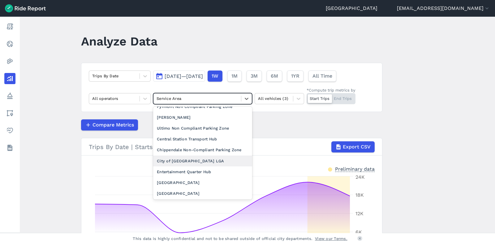 This screenshot has width=495, height=244. What do you see at coordinates (203, 106) in the screenshot?
I see `div: Pyrmont Non Compliant Parking Zone` at bounding box center [203, 106].